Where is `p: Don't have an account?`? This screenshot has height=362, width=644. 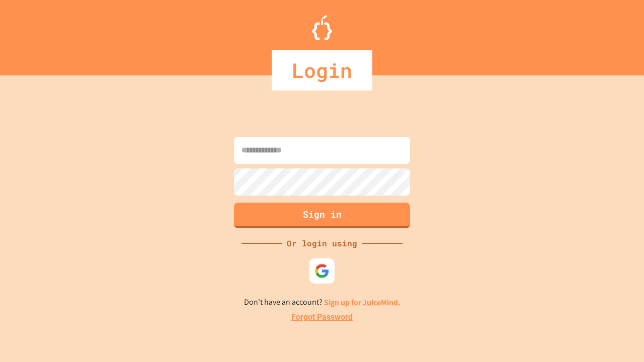 p: Don't have an account? is located at coordinates (322, 302).